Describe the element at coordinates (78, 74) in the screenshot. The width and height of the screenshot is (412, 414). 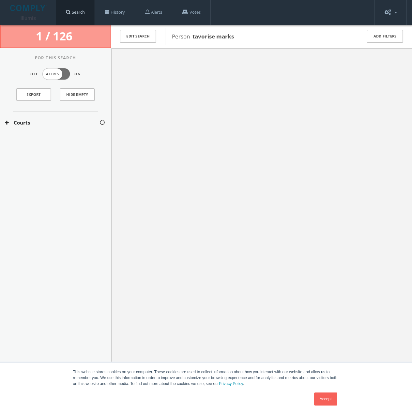
I see `span: On` at that location.